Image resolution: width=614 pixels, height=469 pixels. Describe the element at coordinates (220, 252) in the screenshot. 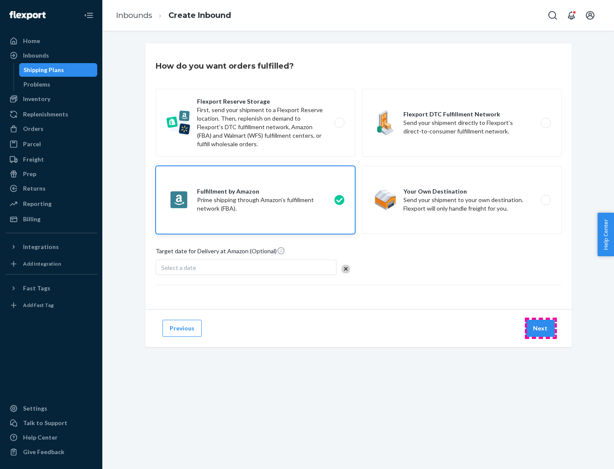

I see `span: Target date for Delivery at Amazon (Optional)` at that location.